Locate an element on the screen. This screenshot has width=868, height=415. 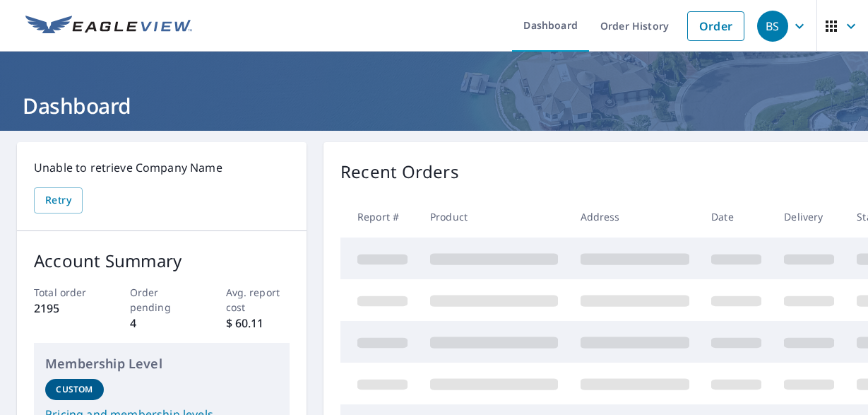
div: BS is located at coordinates (773, 26).